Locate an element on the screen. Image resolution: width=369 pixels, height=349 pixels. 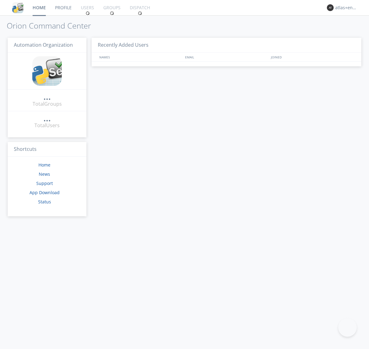
div: Total Users is located at coordinates (47, 126).